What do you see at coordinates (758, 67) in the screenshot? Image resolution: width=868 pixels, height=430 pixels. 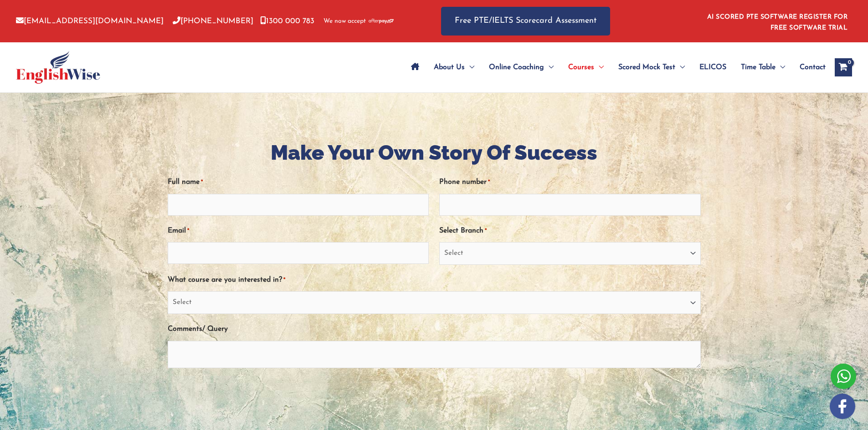 I see `span: Time Table` at bounding box center [758, 67].